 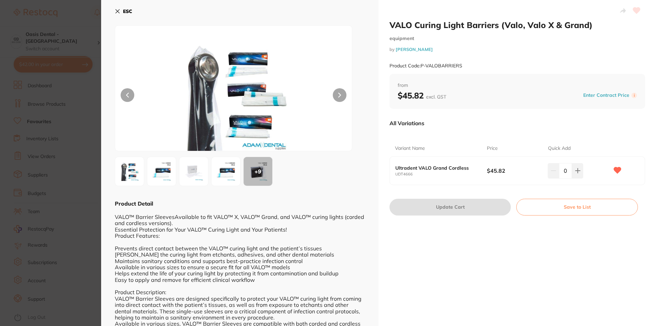 I want to click on small: Product Code: P-VALOBARRIERS, so click(x=426, y=66).